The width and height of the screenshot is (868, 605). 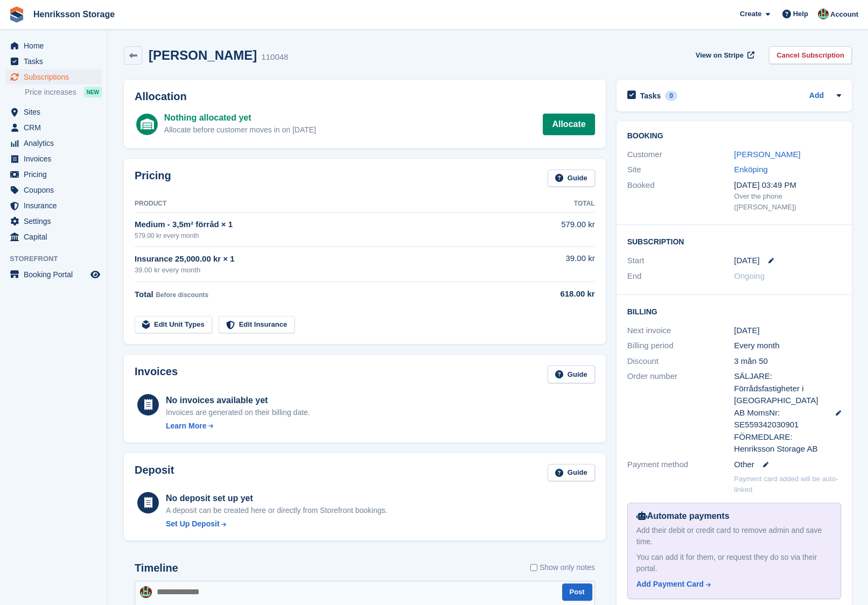 What do you see at coordinates (746, 261) in the screenshot?
I see `time: 2025-12-01 00:00:00 UTC` at bounding box center [746, 261].